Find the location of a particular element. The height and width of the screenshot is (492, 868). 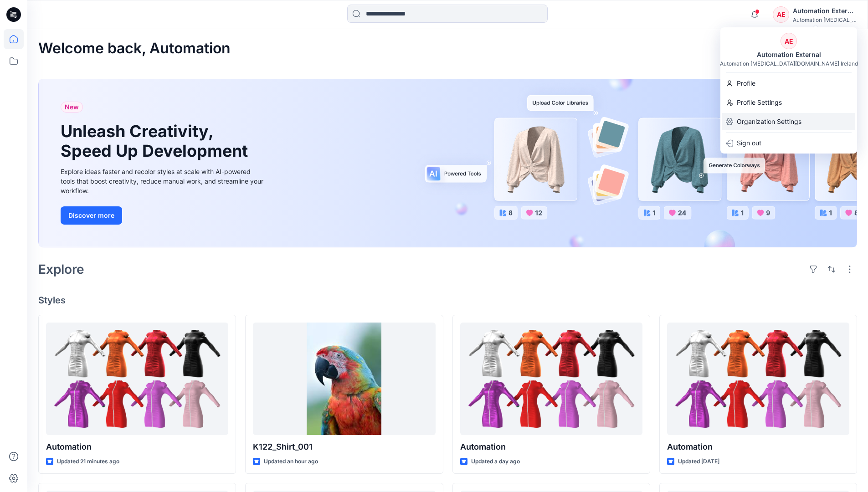

a: K122_Shirt_001 is located at coordinates (344, 379).